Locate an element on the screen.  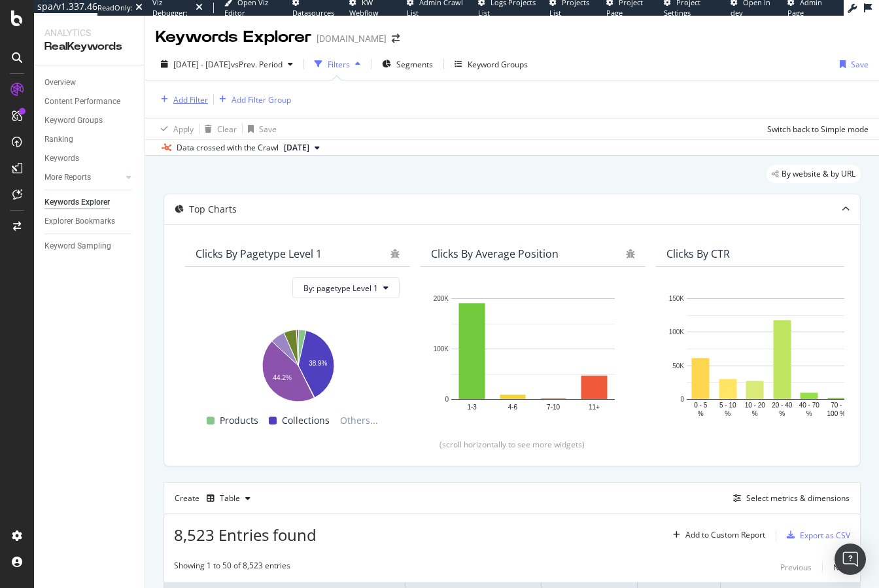
text: 5 - 10 is located at coordinates (728, 405).